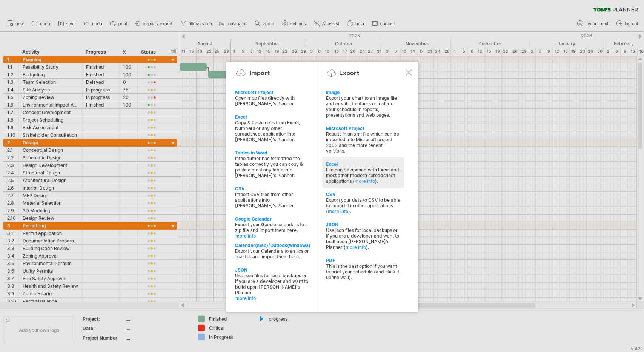 The height and width of the screenshot is (352, 644). Describe the element at coordinates (363, 225) in the screenshot. I see `div: JSON` at that location.